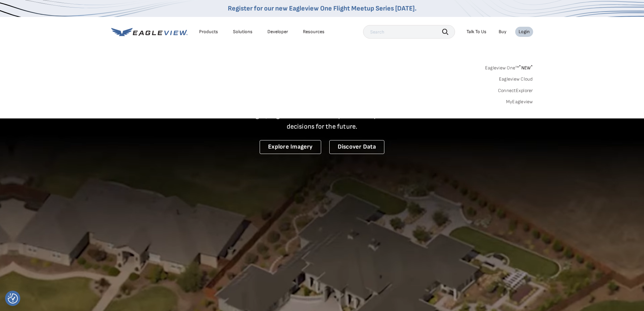 This screenshot has width=644, height=311. Describe the element at coordinates (278, 32) in the screenshot. I see `a: Developer` at that location.